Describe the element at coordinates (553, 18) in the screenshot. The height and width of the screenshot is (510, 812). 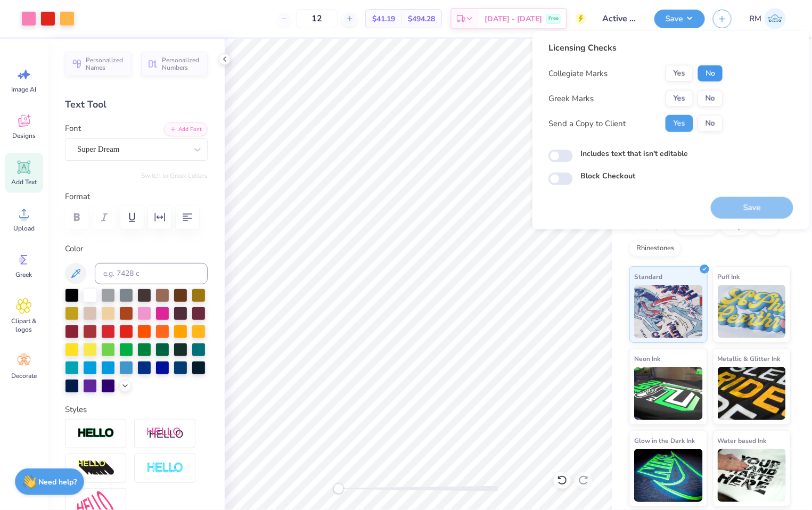
I see `span: Free` at that location.